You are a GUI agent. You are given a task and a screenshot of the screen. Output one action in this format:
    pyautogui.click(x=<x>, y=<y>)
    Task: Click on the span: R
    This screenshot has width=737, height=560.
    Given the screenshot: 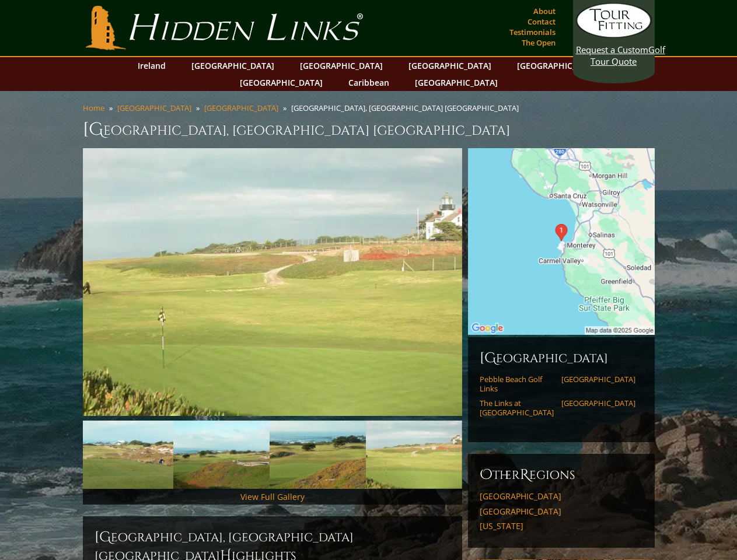 What is the action you would take?
    pyautogui.click(x=525, y=475)
    